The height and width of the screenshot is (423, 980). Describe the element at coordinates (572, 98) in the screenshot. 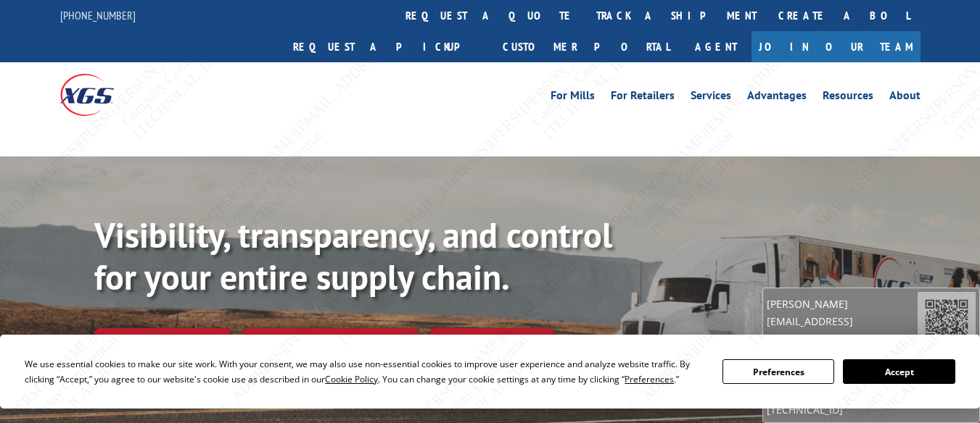

I see `a: For Mills` at that location.